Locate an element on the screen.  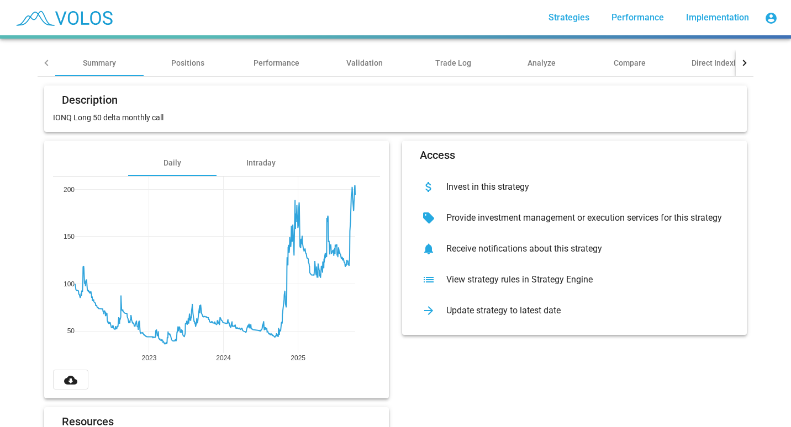
div: Trade Log is located at coordinates (453, 63).